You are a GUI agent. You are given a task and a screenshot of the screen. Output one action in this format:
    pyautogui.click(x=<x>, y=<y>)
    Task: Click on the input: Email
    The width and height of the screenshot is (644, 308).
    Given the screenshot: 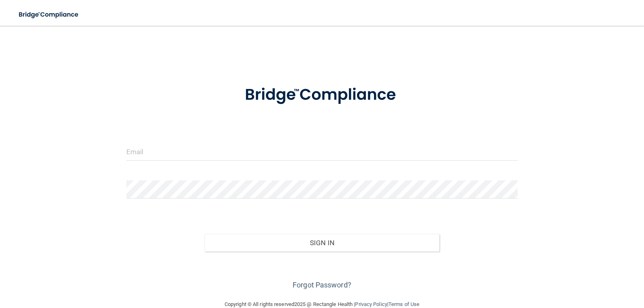 What is the action you would take?
    pyautogui.click(x=322, y=152)
    